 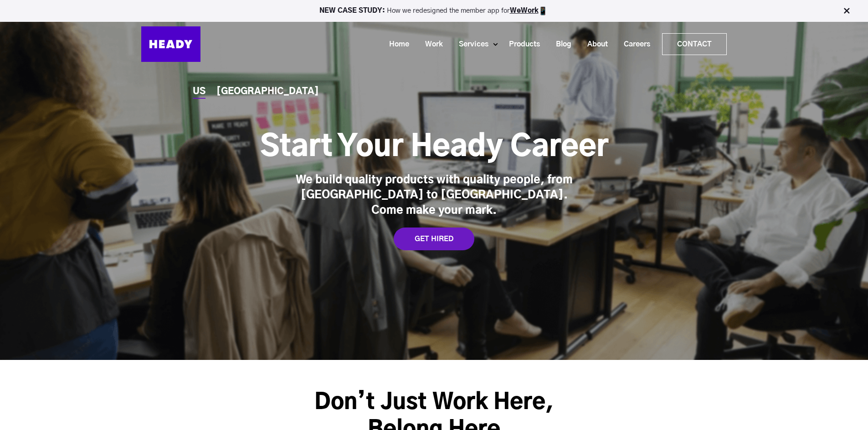 I want to click on a: About, so click(x=594, y=44).